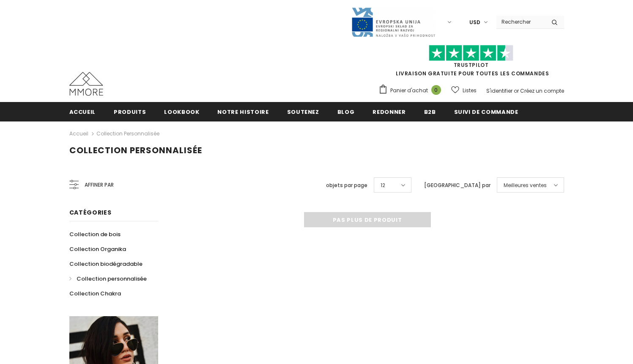  Describe the element at coordinates (106, 264) in the screenshot. I see `a: Collection biodégradable` at that location.